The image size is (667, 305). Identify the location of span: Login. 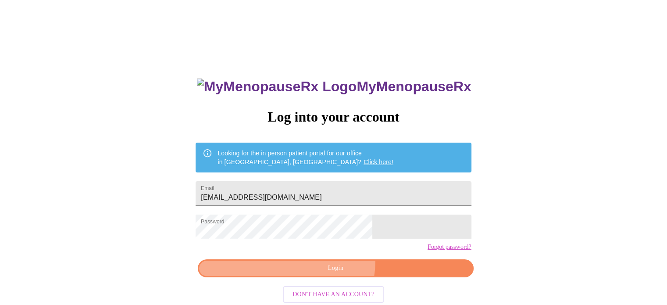
(336, 268).